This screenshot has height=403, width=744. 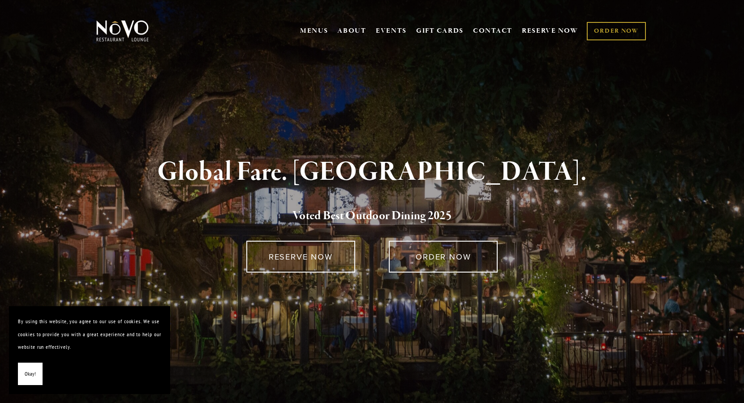 What do you see at coordinates (90, 350) in the screenshot?
I see `section: Cookie banner` at bounding box center [90, 350].